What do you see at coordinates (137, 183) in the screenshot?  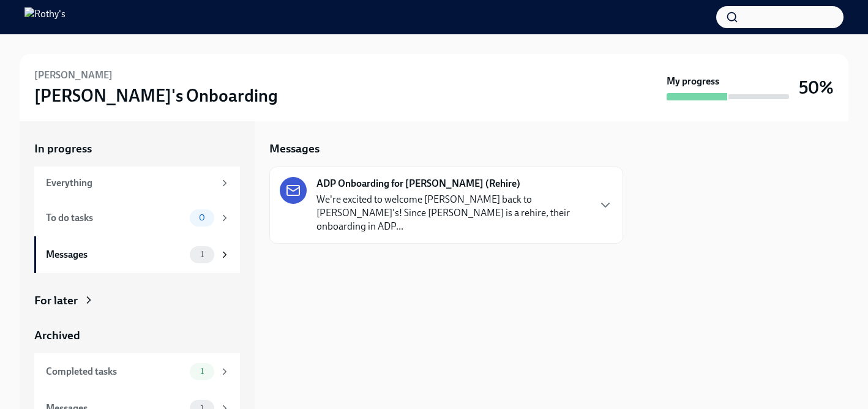 I see `a: Everything` at bounding box center [137, 183].